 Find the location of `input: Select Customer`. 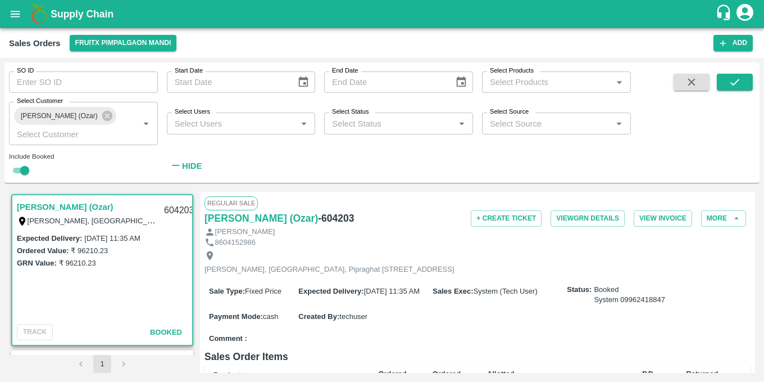

input: Select Customer is located at coordinates (67, 134).